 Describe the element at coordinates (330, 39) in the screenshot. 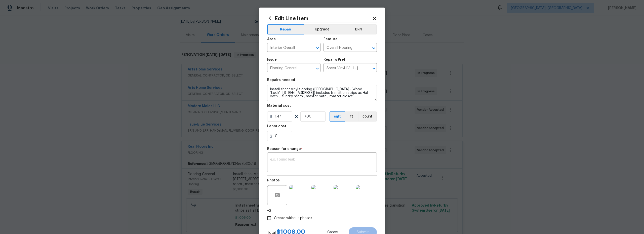

I see `h5: Feature` at that location.